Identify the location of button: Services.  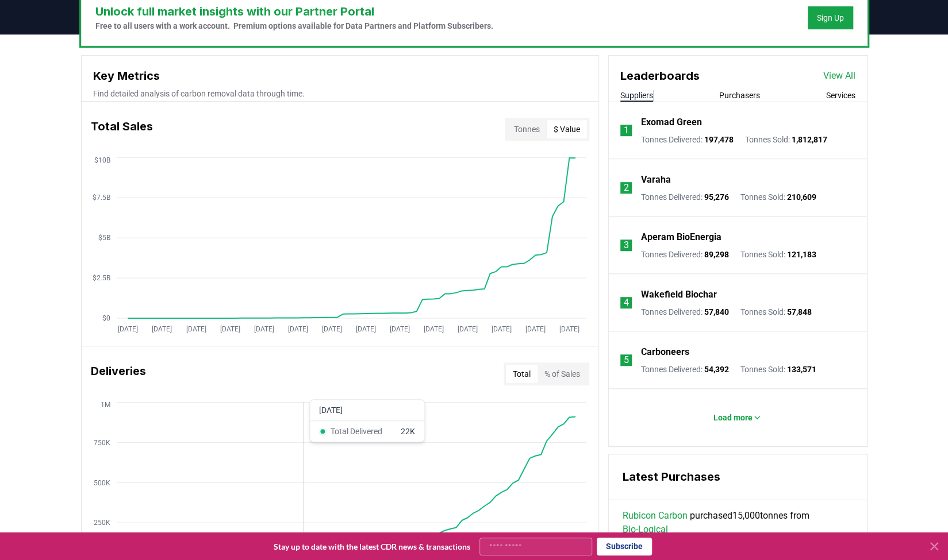
(840, 96).